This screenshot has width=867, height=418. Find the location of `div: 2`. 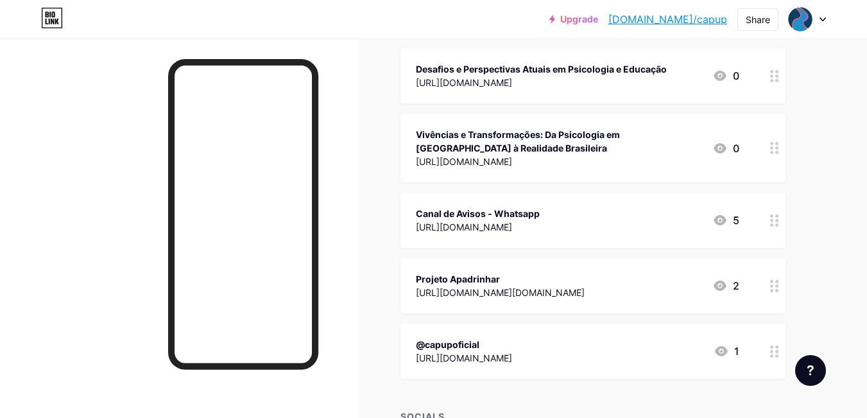

div: 2 is located at coordinates (726, 286).